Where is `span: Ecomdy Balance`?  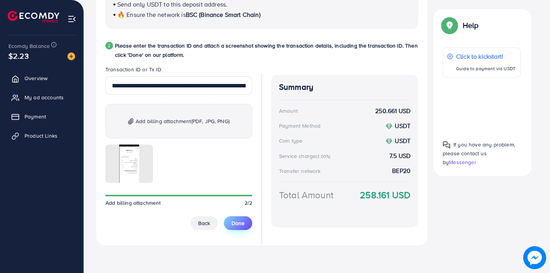 span: Ecomdy Balance is located at coordinates (29, 46).